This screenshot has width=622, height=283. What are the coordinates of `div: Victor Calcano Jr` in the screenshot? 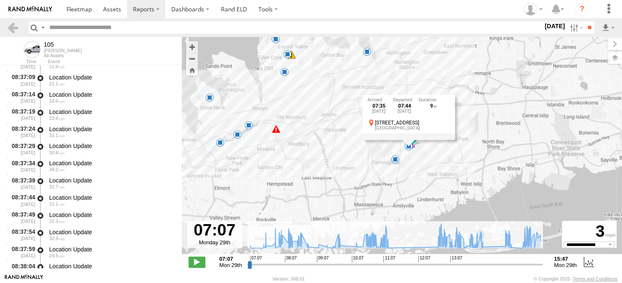 It's located at (533, 9).